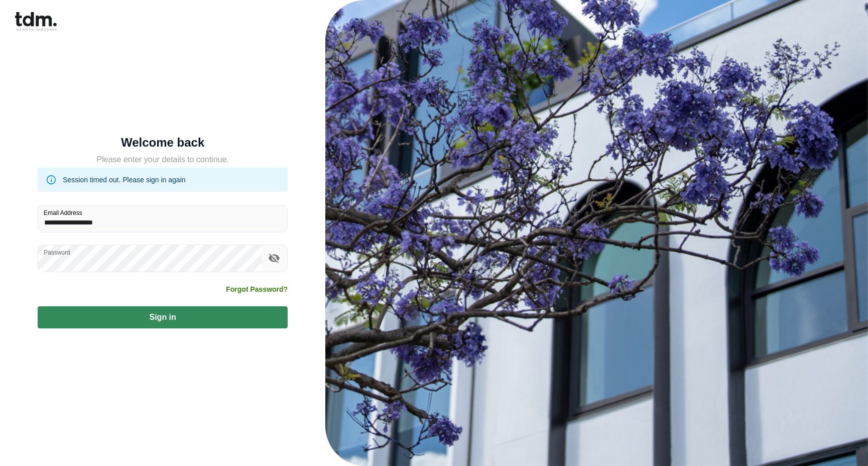  Describe the element at coordinates (124, 180) in the screenshot. I see `div: Session timed out. Please sign in again` at that location.